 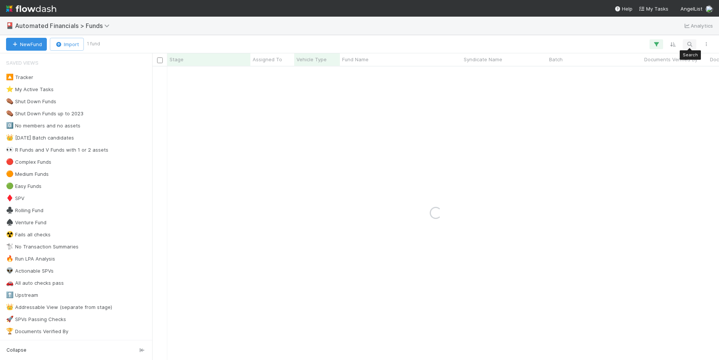 I want to click on div: Addressable View (separate from stage), so click(x=59, y=307).